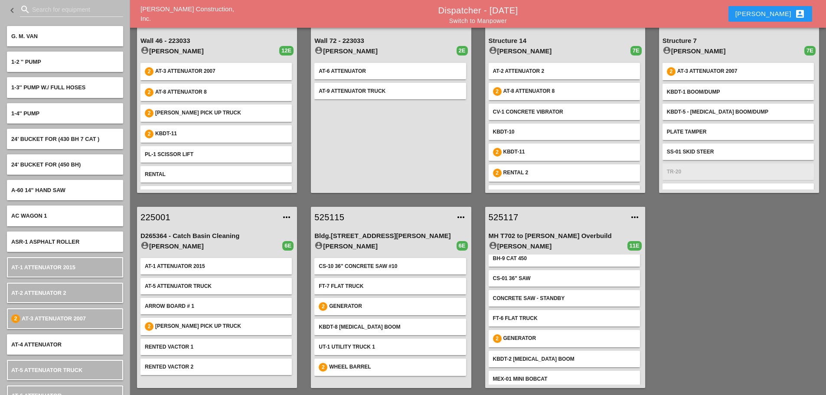  What do you see at coordinates (25, 113) in the screenshot?
I see `span: 1-4'' PUMP` at bounding box center [25, 113].